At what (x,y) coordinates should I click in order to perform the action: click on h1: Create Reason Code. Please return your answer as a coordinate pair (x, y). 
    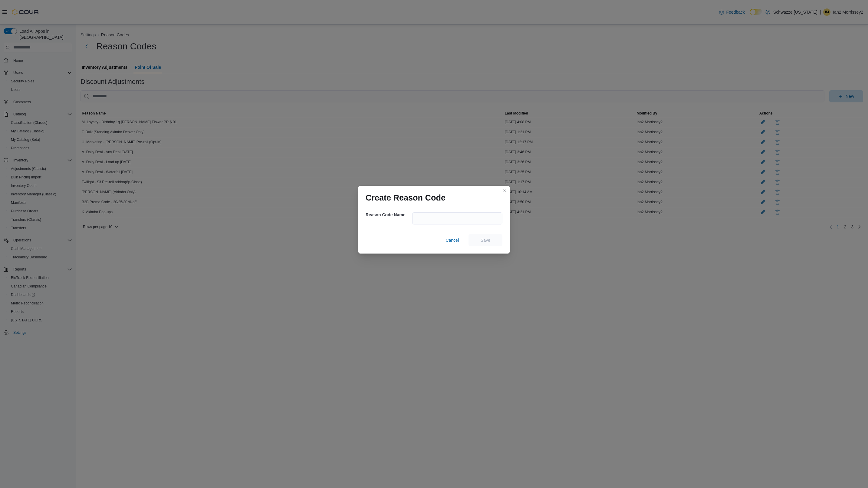
    Looking at the image, I should click on (405, 198).